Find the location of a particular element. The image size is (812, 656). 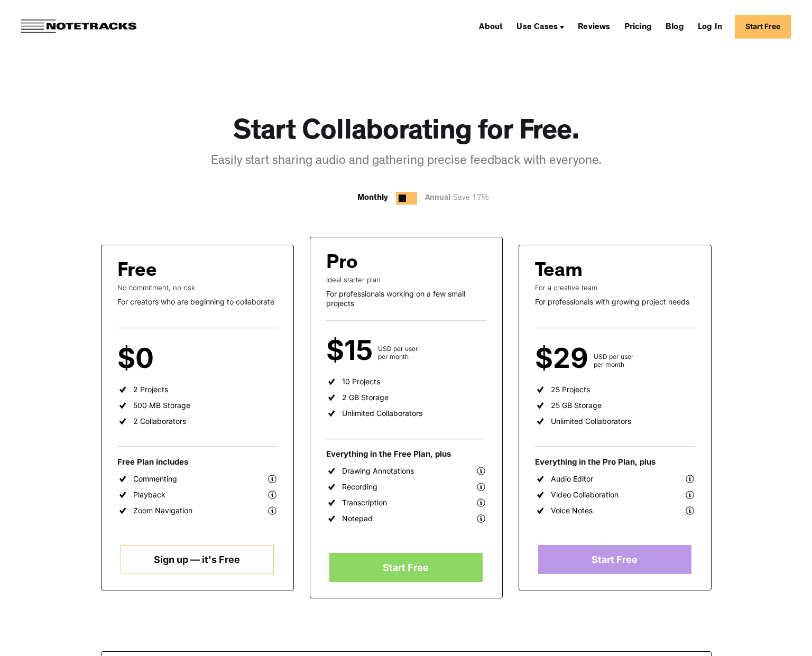

div: Drawing Annotations is located at coordinates (378, 471).